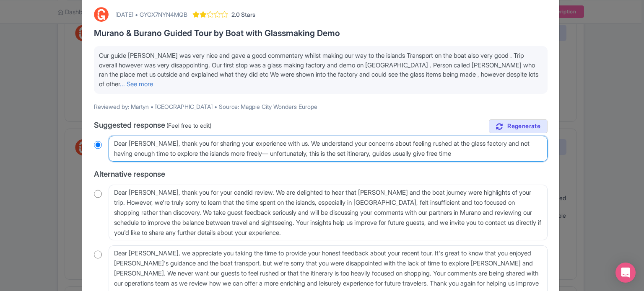 The image size is (644, 291). Describe the element at coordinates (626, 273) in the screenshot. I see `div: Open Intercom Messenger` at that location.